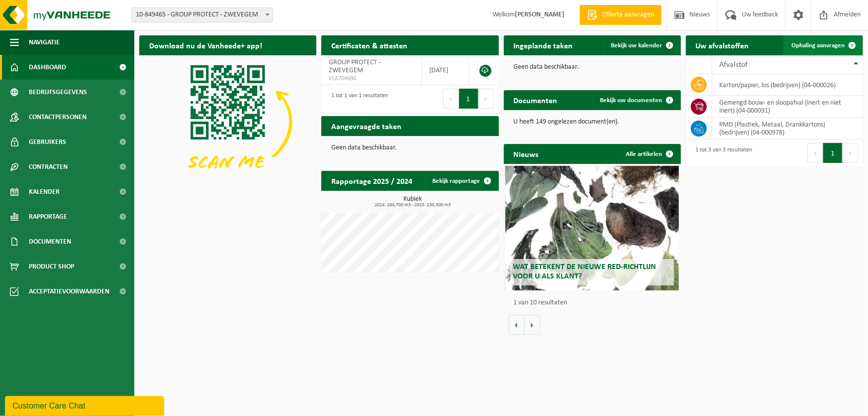 The image size is (868, 416). I want to click on span: 10-849465 - GROUP PROTECT - ZWEVEGEM, so click(202, 15).